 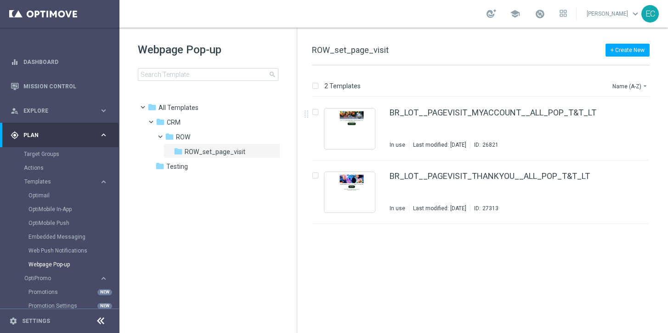 I want to click on span: CRM, so click(x=174, y=122).